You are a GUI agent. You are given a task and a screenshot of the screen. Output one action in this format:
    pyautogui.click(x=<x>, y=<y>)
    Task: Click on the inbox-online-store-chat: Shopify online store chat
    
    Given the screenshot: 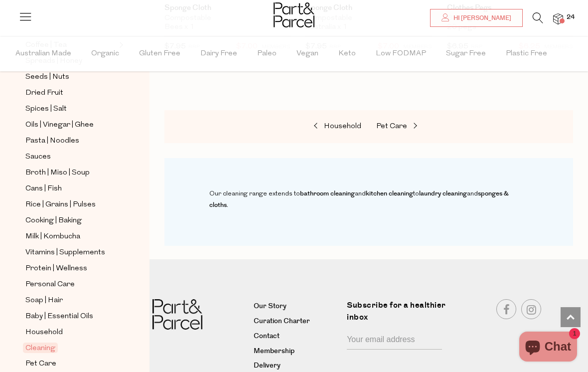 What is the action you would take?
    pyautogui.click(x=548, y=348)
    